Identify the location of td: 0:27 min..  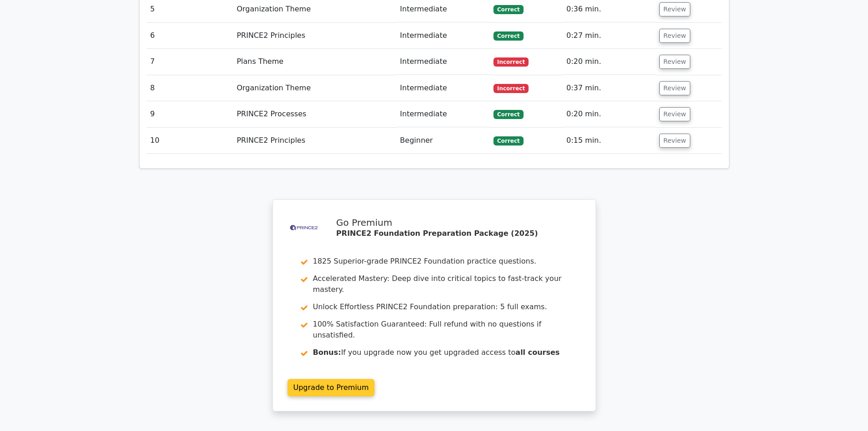
(609, 36).